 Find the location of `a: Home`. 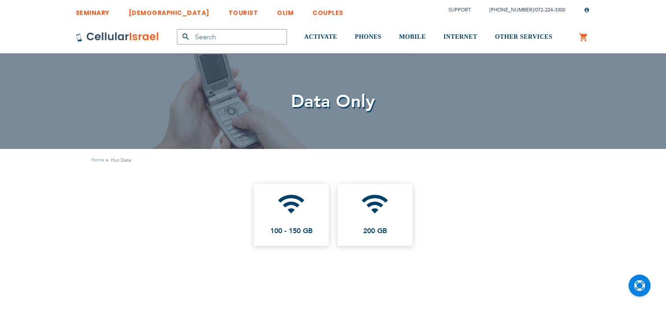

a: Home is located at coordinates (98, 159).